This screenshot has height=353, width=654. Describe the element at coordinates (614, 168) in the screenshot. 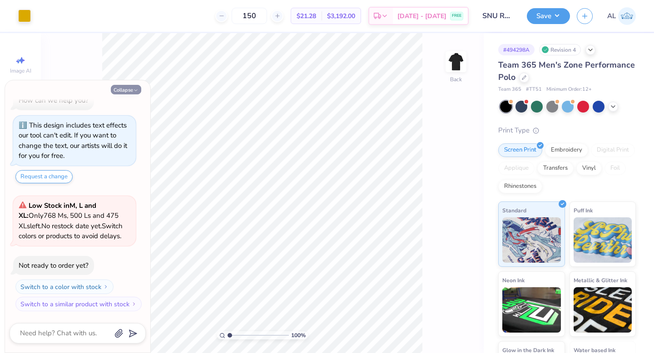

I see `div: Foil` at that location.